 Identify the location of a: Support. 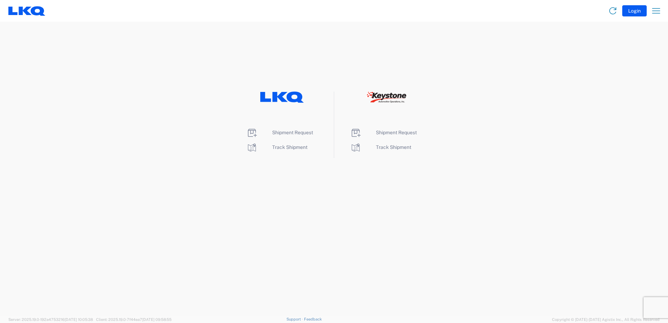
(295, 319).